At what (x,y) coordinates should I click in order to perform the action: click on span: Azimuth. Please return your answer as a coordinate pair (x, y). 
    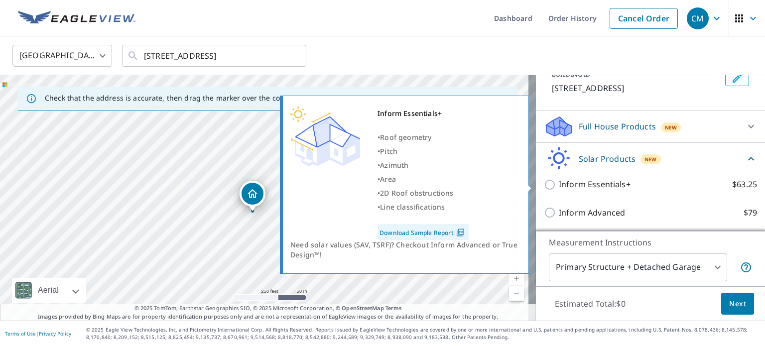
    Looking at the image, I should click on (394, 165).